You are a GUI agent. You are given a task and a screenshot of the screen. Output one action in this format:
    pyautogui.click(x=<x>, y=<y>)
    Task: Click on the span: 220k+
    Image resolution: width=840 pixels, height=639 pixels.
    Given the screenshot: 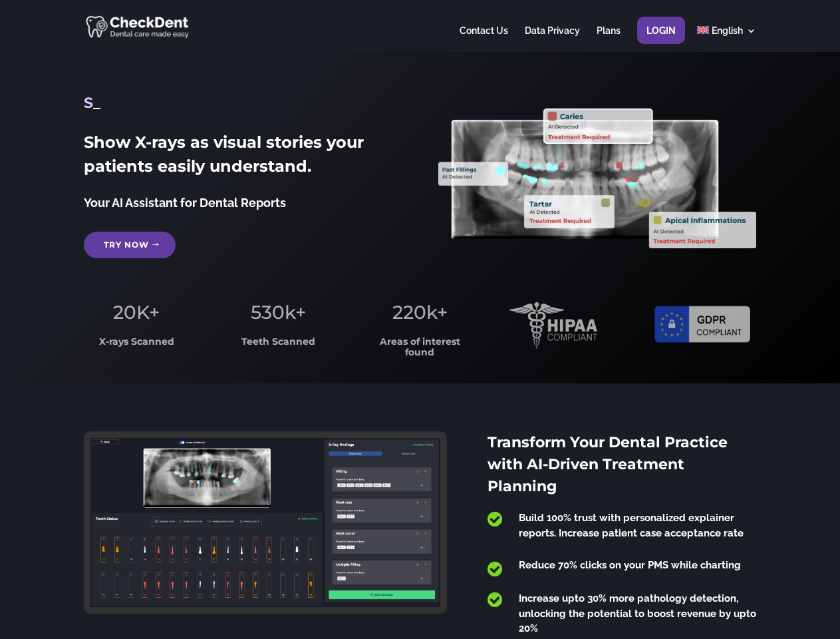 What is the action you would take?
    pyautogui.click(x=420, y=312)
    